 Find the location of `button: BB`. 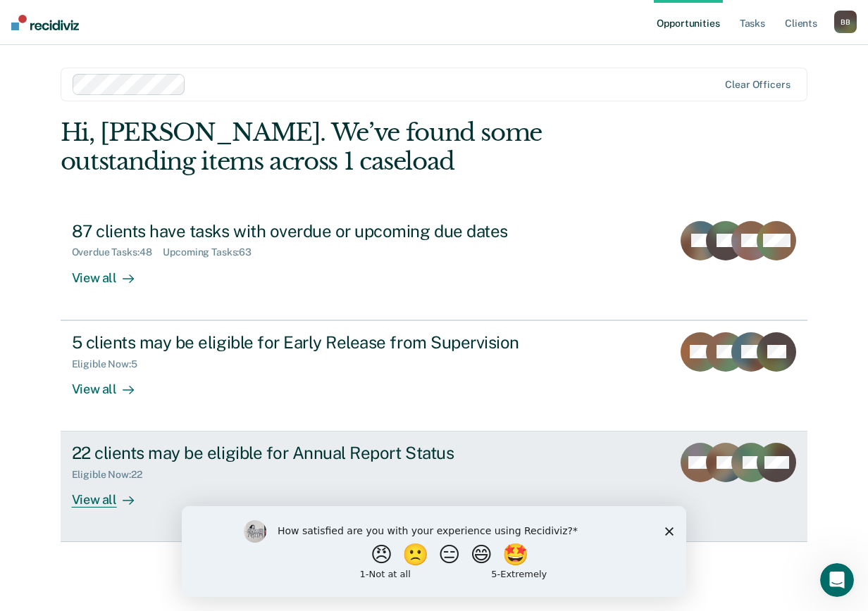

button: BB is located at coordinates (846, 22).